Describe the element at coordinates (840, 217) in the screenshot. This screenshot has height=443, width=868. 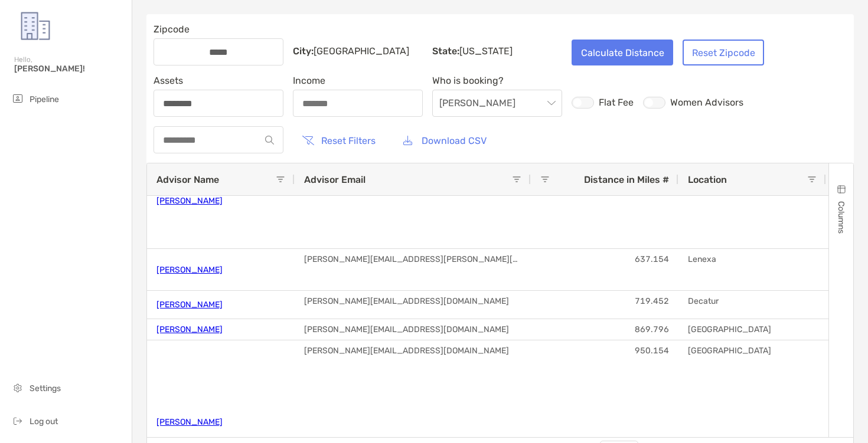
I see `span: Columns` at that location.